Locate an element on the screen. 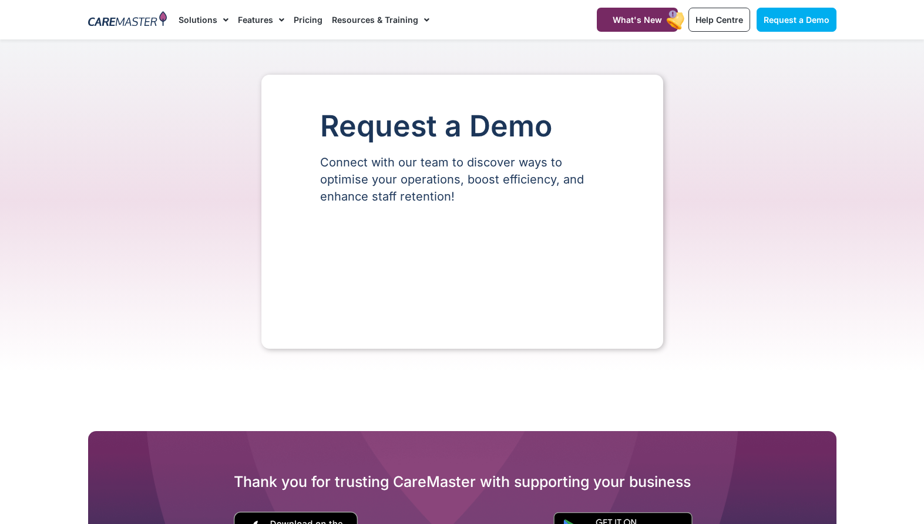 Image resolution: width=924 pixels, height=524 pixels. h2: Thank you for trusting CareMaster with supporting your business is located at coordinates (463, 481).